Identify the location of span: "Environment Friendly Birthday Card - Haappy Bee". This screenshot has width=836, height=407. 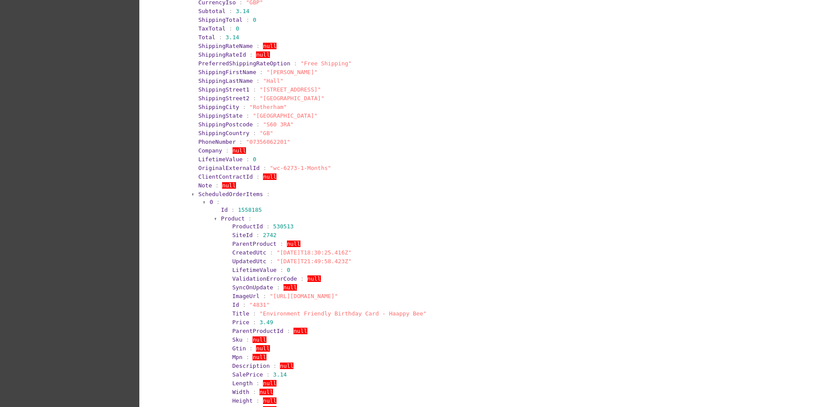
(343, 313).